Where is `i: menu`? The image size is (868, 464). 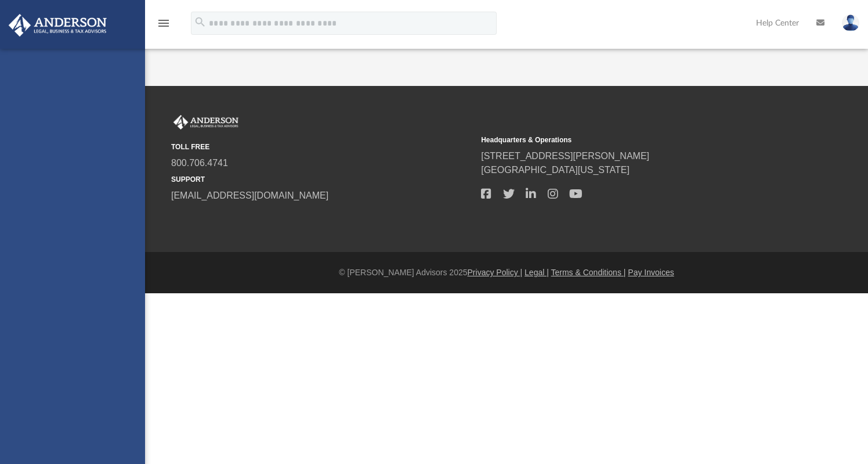 i: menu is located at coordinates (164, 23).